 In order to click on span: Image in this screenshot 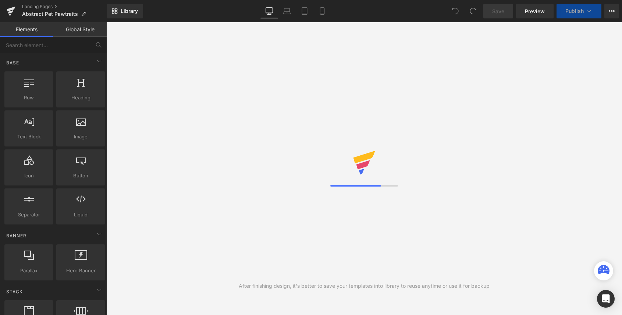, I will do `click(81, 136)`.